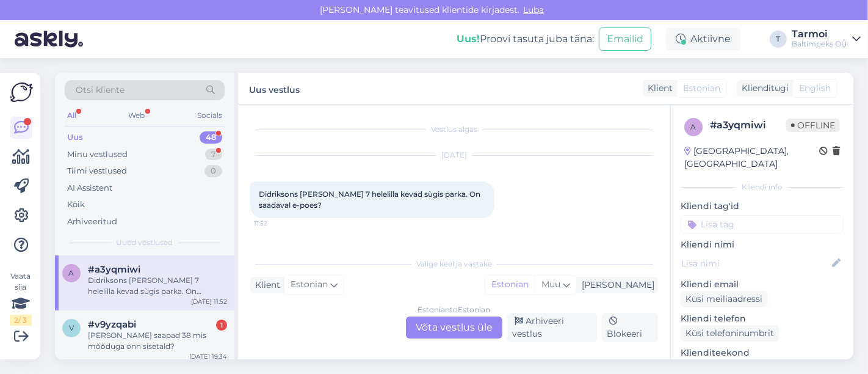 This screenshot has height=374, width=868. What do you see at coordinates (21, 298) in the screenshot?
I see `div: Vaata siia` at bounding box center [21, 298].